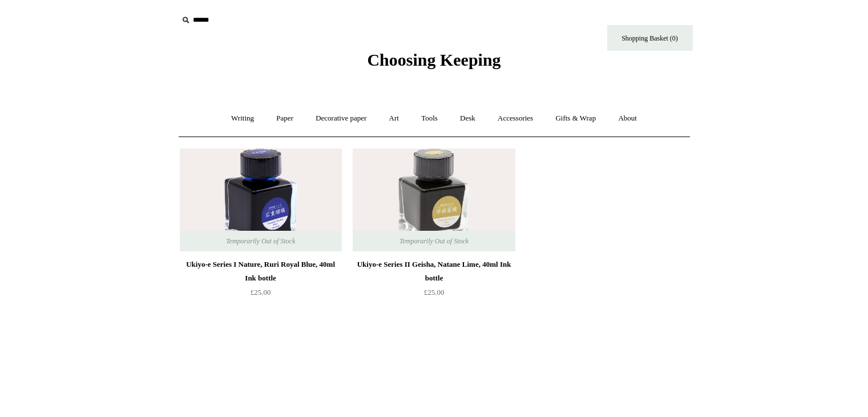 The width and height of the screenshot is (868, 417). Describe the element at coordinates (261, 281) in the screenshot. I see `a: Ukiyo-e Series I Nature, Ruri Royal Blue, 40ml Ink bottle £25.00` at that location.